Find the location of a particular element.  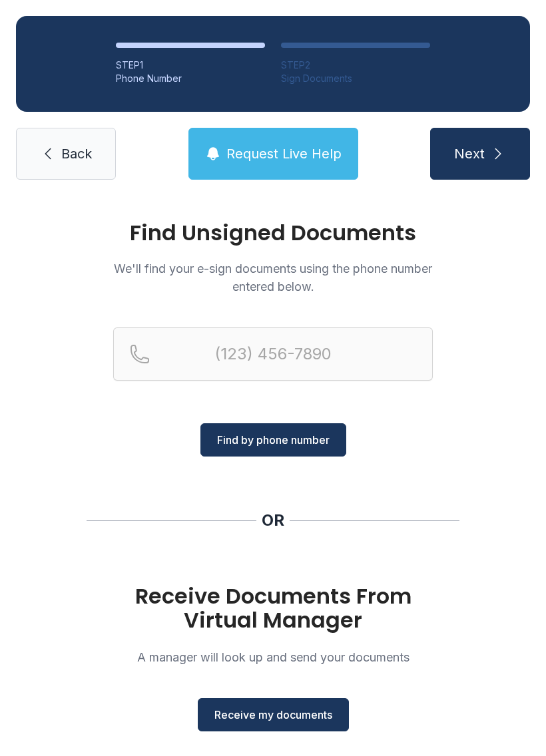

div: STEP 2 is located at coordinates (356, 65).